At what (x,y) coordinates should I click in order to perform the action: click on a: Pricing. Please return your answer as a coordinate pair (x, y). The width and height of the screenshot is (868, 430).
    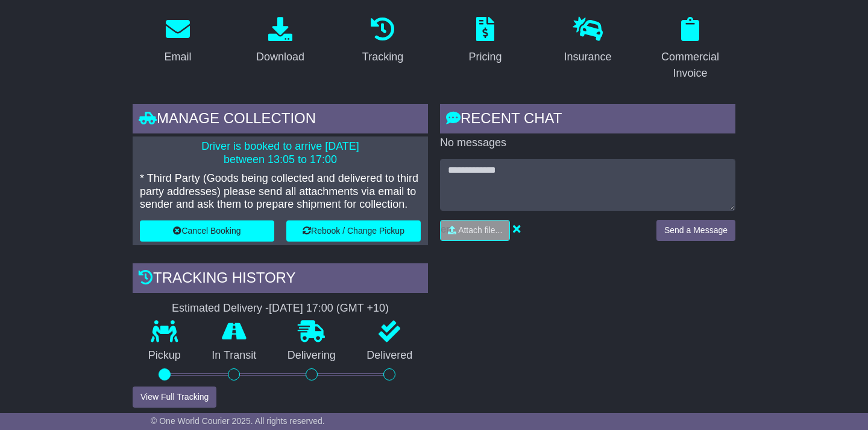
    Looking at the image, I should click on (485, 41).